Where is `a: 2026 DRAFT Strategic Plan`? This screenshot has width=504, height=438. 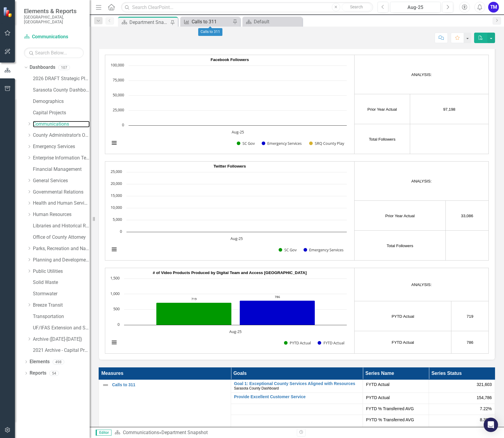 a: 2026 DRAFT Strategic Plan is located at coordinates (61, 79).